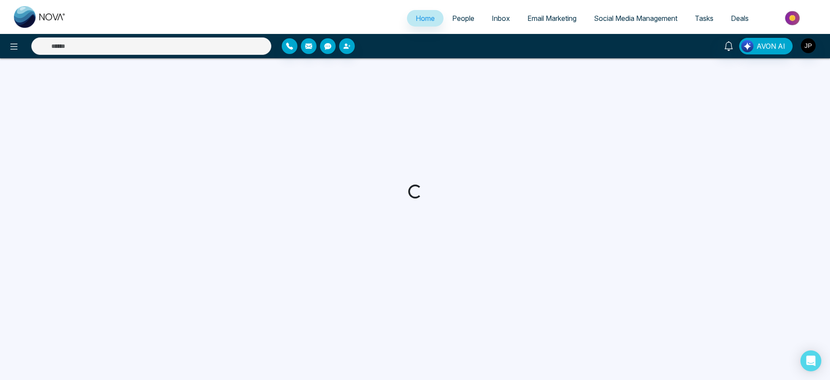 This screenshot has width=830, height=380. I want to click on a: Social Media Management, so click(636, 18).